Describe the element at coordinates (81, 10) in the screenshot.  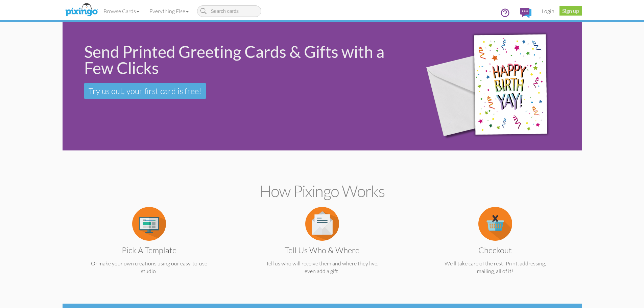
I see `img: pixingo logo` at that location.